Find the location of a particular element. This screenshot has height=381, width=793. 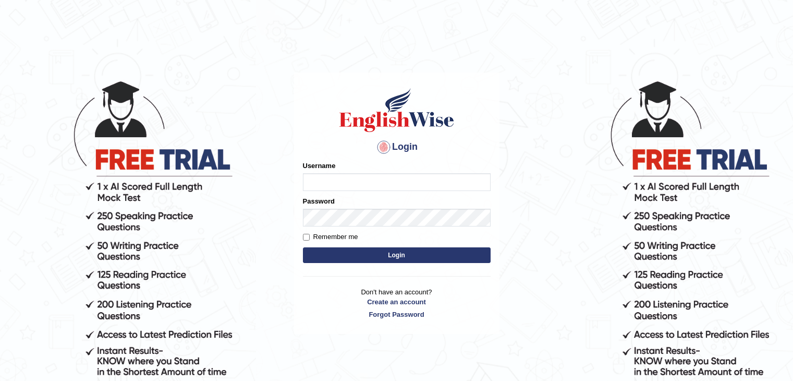

p: Don't have an account? is located at coordinates (397, 303).